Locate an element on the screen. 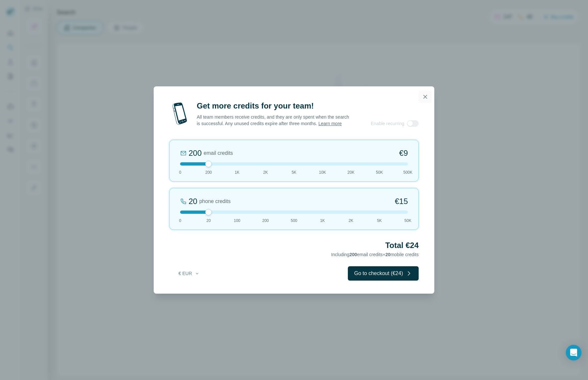 The width and height of the screenshot is (588, 380). span: 500K is located at coordinates (408, 173).